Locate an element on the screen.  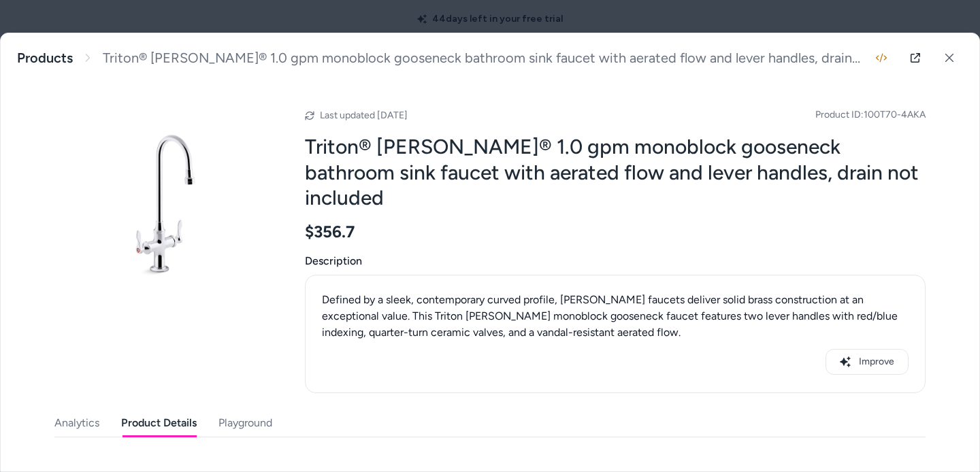
button: Product Details is located at coordinates (158, 424).